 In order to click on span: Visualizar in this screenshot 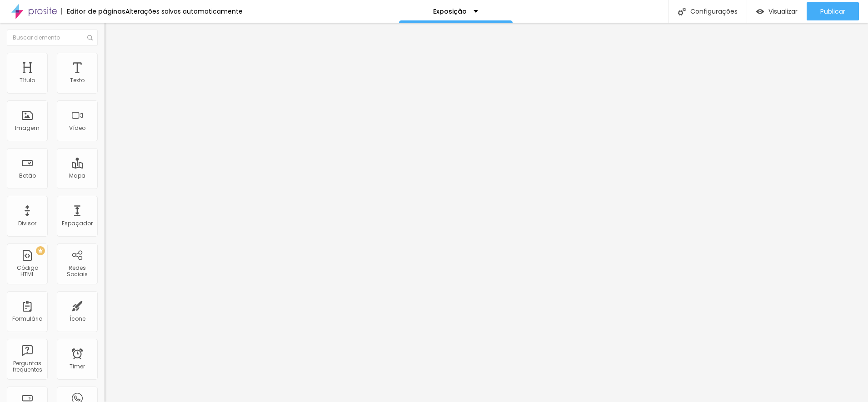, I will do `click(783, 12)`.